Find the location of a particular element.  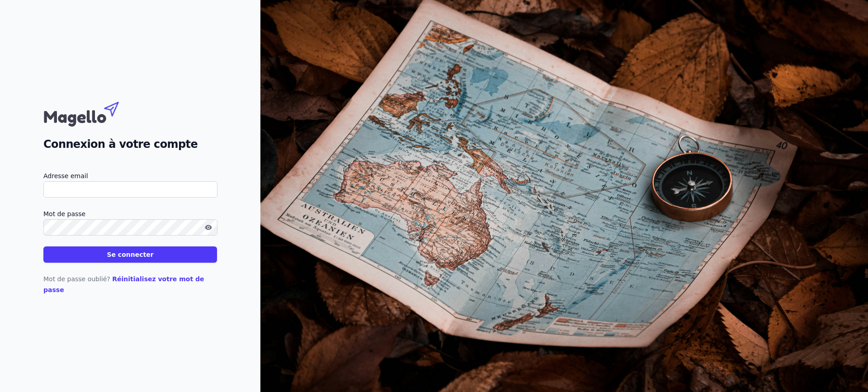

button: Se connecter is located at coordinates (130, 255).